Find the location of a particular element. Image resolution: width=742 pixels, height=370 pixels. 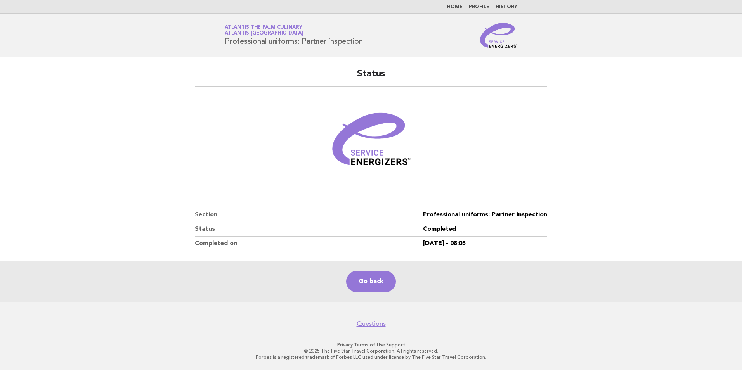

dd: Professional uniforms: Partner inspection is located at coordinates (485, 215).